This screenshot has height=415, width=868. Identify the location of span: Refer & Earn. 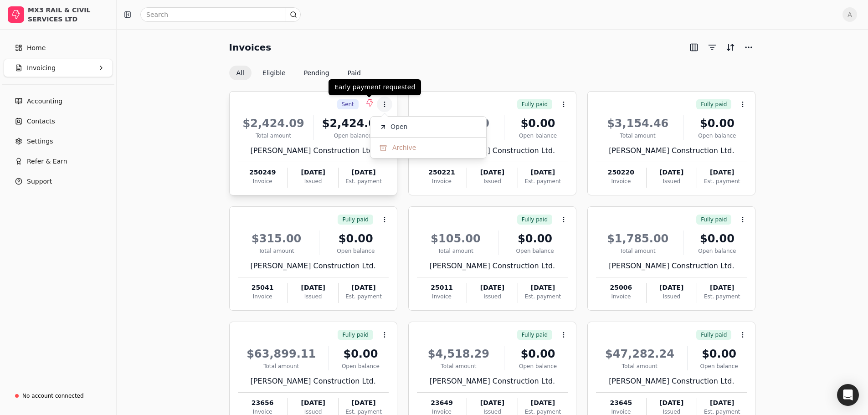
(47, 161).